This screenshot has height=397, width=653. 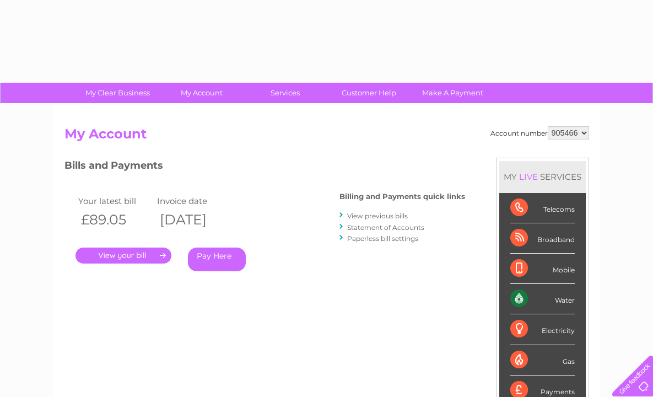 I want to click on div: Account number, so click(x=540, y=133).